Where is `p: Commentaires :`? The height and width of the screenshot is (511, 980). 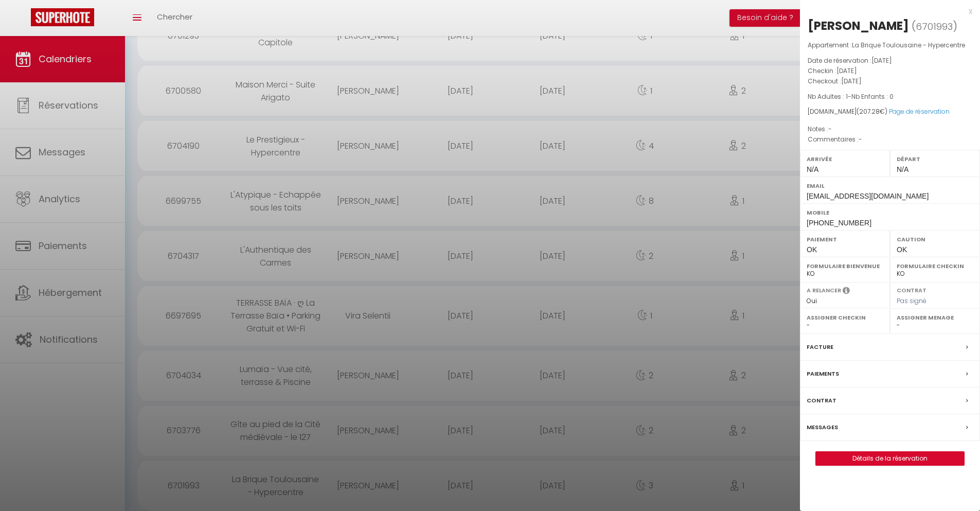
p: Commentaires : is located at coordinates (890, 139).